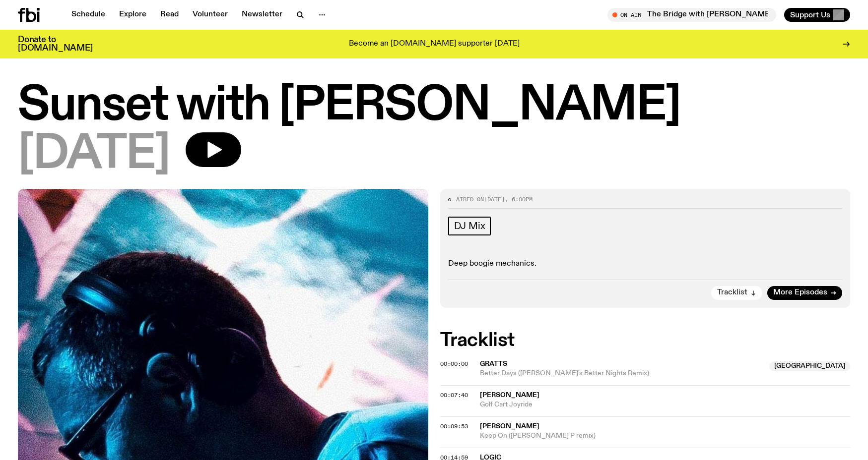 Image resolution: width=868 pixels, height=460 pixels. Describe the element at coordinates (645, 263) in the screenshot. I see `p: Deep boogie mechanics.` at that location.